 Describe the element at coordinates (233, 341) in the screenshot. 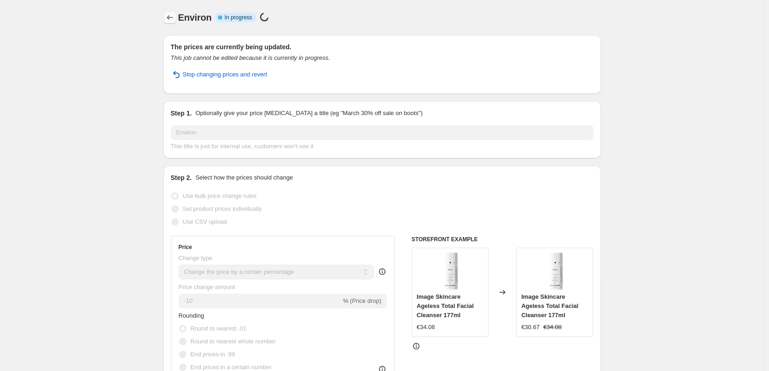

I see `span: Round to nearest whole number` at that location.